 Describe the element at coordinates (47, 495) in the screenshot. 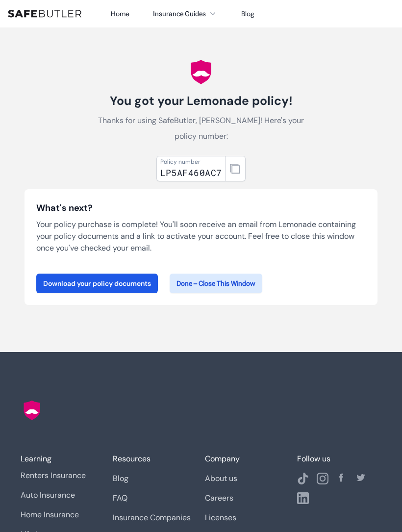

I see `a: Auto Insurance` at that location.